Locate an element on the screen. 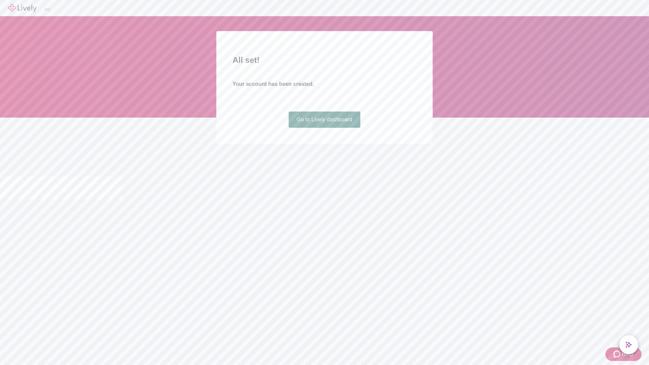 The width and height of the screenshot is (649, 365). button: Log out is located at coordinates (47, 9).